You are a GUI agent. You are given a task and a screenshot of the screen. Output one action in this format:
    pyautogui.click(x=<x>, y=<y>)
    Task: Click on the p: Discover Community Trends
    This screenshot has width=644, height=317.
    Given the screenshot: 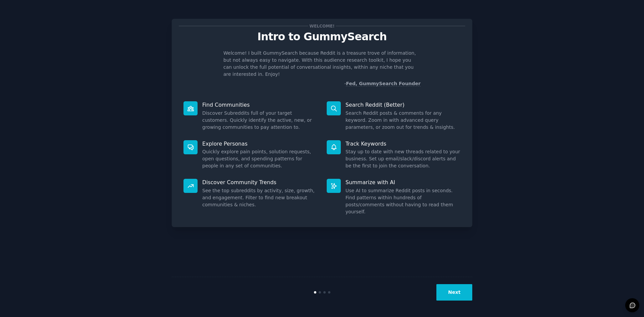 What is the action you would take?
    pyautogui.click(x=260, y=182)
    